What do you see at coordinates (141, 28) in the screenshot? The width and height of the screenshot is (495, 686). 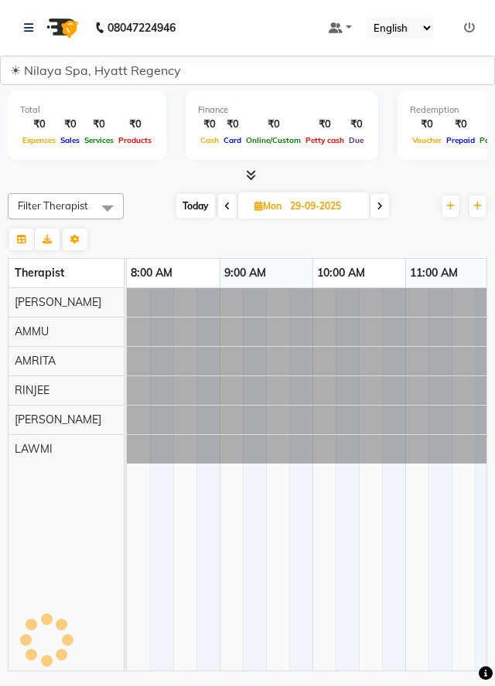 I see `b: 08047224946` at bounding box center [141, 28].